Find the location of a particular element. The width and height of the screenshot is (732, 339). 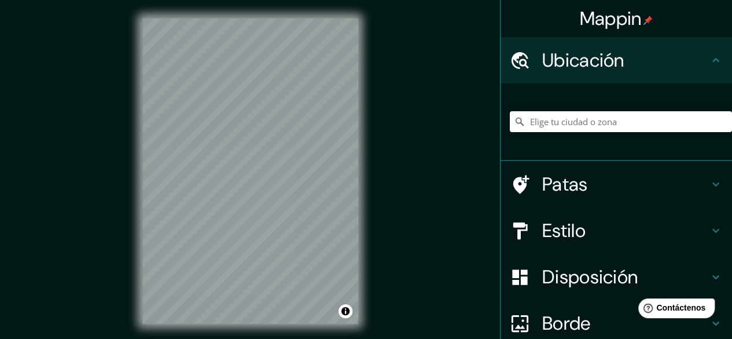

font: Ubicación is located at coordinates (584, 60).